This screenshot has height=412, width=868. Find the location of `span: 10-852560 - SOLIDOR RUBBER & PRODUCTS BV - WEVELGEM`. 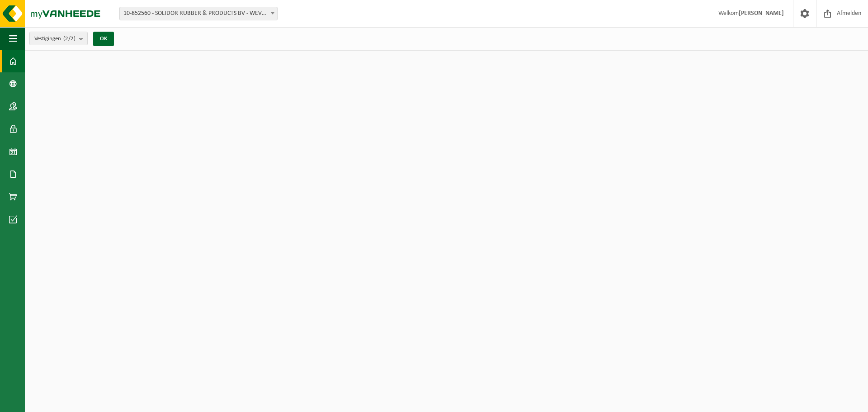

span: 10-852560 - SOLIDOR RUBBER & PRODUCTS BV - WEVELGEM is located at coordinates (199, 14).